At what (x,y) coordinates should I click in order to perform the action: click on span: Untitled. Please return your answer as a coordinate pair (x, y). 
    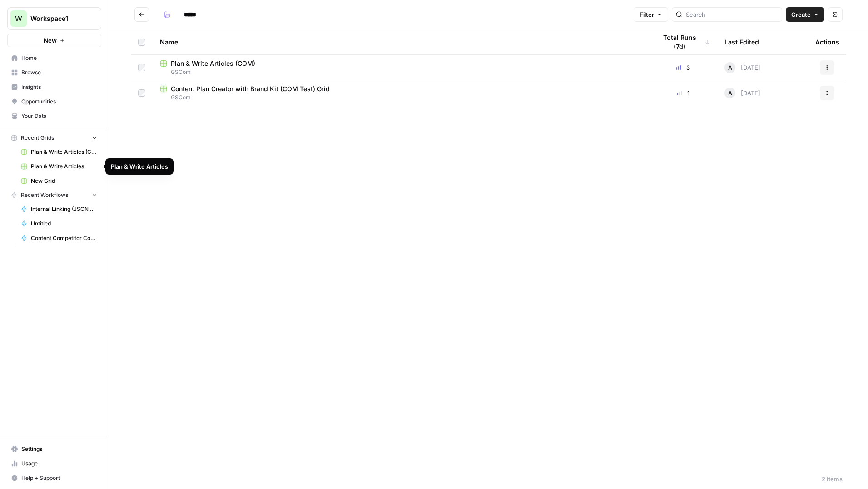
    Looking at the image, I should click on (64, 224).